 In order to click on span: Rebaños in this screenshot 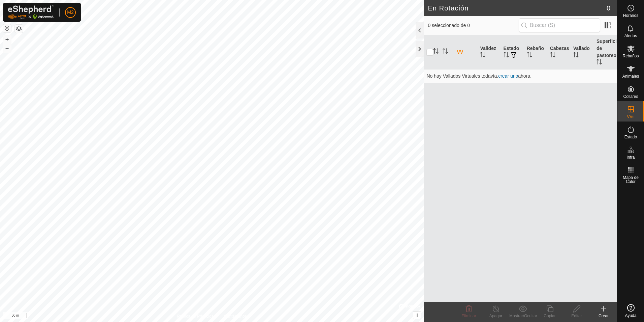, I will do `click(631, 56)`.